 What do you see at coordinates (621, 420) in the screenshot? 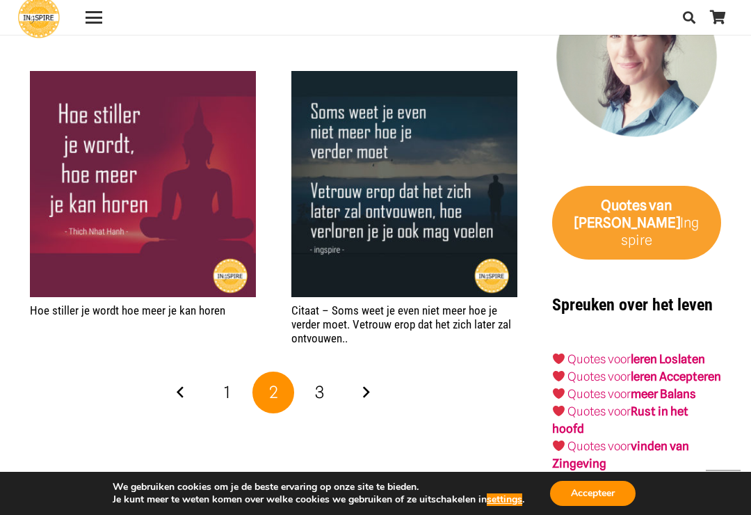
I see `a: Quotes voorRust in het hoofd` at bounding box center [621, 420].